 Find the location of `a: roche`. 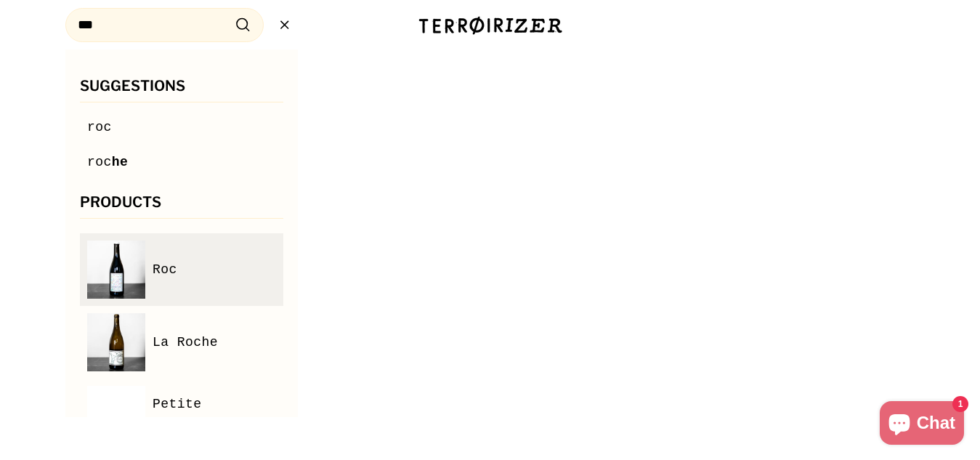

a: roche is located at coordinates (182, 162).